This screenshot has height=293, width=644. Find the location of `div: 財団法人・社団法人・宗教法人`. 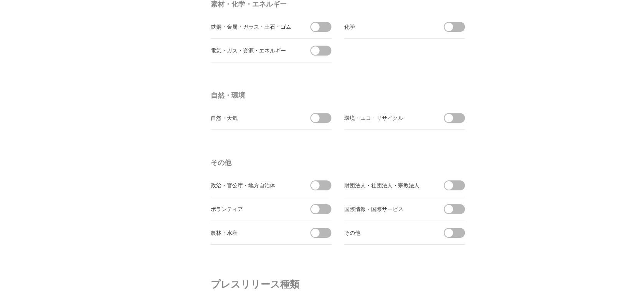

div: 財団法人・社団法人・宗教法人 is located at coordinates (387, 185).